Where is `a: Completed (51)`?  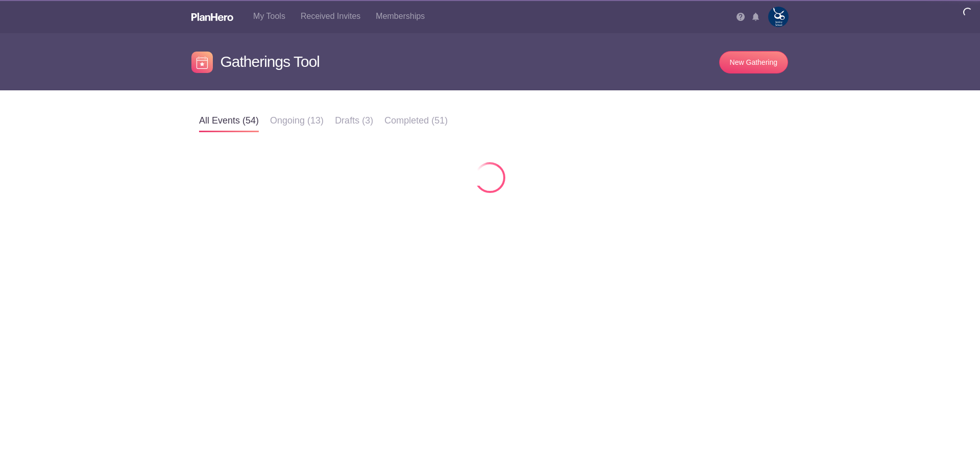 a: Completed (51) is located at coordinates (416, 120).